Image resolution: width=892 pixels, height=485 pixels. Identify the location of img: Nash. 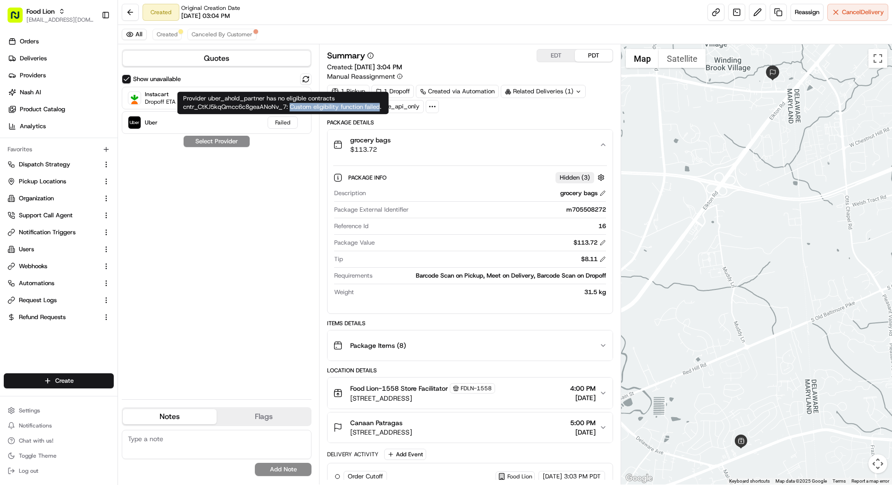
(19, 18).